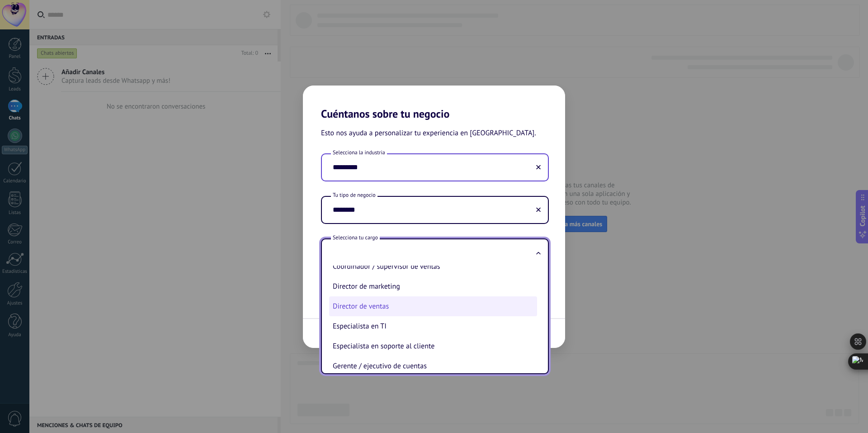  Describe the element at coordinates (433, 346) in the screenshot. I see `li: Especialista en soporte al cliente` at that location.